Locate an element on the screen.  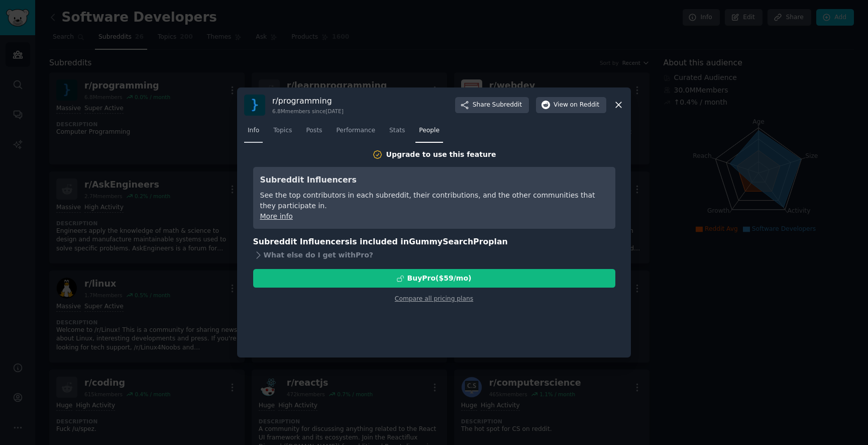
span: GummySearch Pro is located at coordinates (449, 241).